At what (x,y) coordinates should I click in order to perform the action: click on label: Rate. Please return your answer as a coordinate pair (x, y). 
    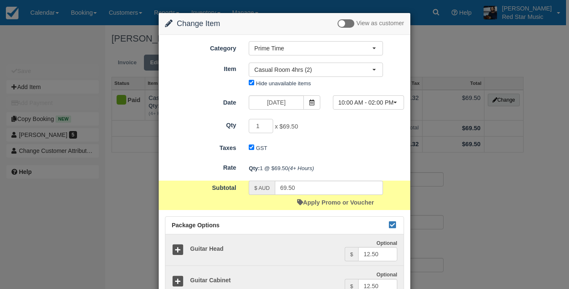
    Looking at the image, I should click on (200, 167).